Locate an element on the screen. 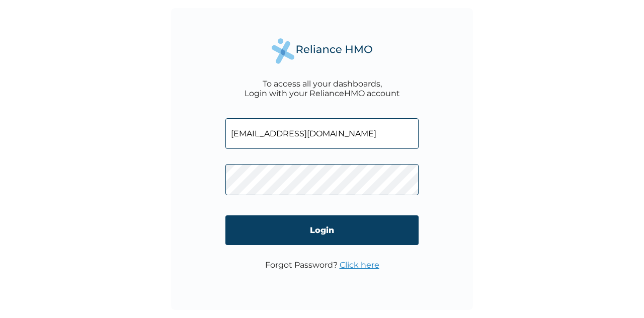 Image resolution: width=644 pixels, height=318 pixels. input: Login is located at coordinates (322, 230).